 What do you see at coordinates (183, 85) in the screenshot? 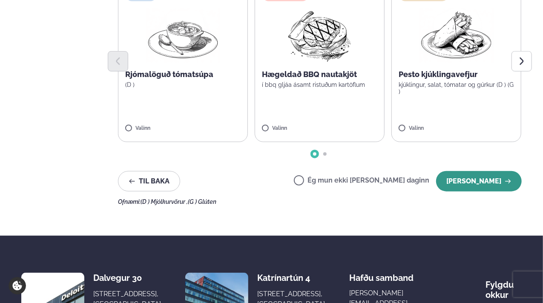
I see `p: (D )` at bounding box center [183, 85].